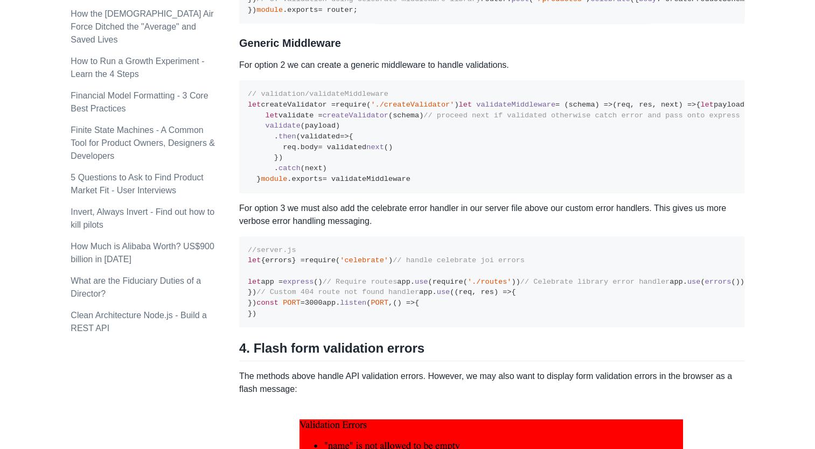  Describe the element at coordinates (309, 147) in the screenshot. I see `span: body` at that location.